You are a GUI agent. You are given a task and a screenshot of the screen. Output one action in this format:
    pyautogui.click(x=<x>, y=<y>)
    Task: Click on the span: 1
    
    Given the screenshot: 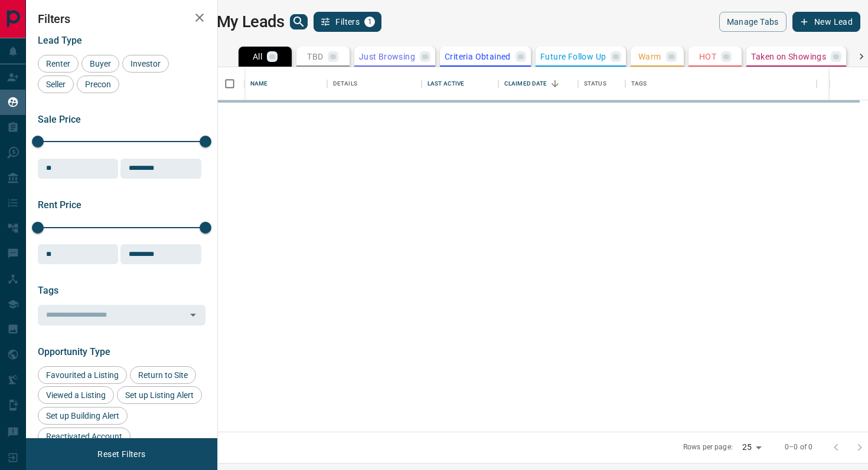 What is the action you would take?
    pyautogui.click(x=370, y=22)
    